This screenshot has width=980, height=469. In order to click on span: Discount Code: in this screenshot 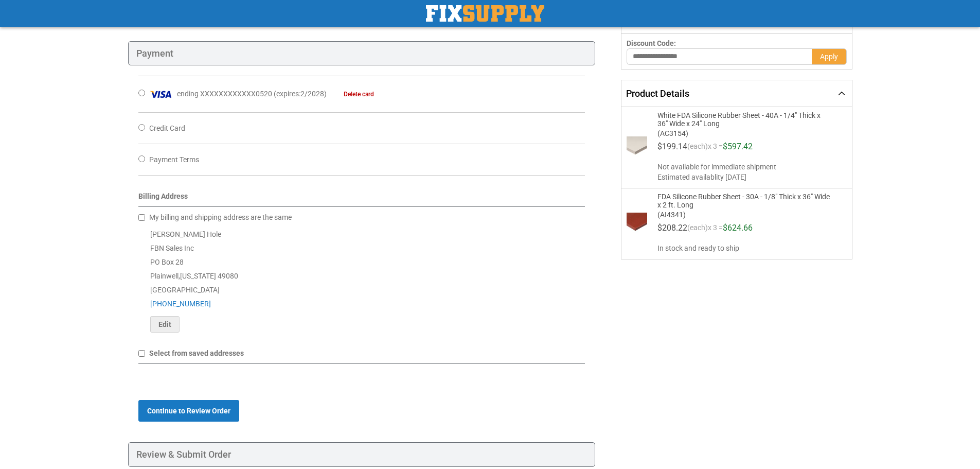, I will do `click(652, 44)`.